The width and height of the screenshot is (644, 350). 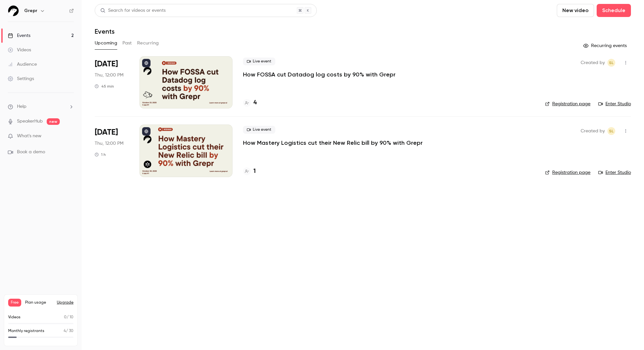 What do you see at coordinates (133, 11) in the screenshot?
I see `div: Search for videos or events` at bounding box center [133, 11].